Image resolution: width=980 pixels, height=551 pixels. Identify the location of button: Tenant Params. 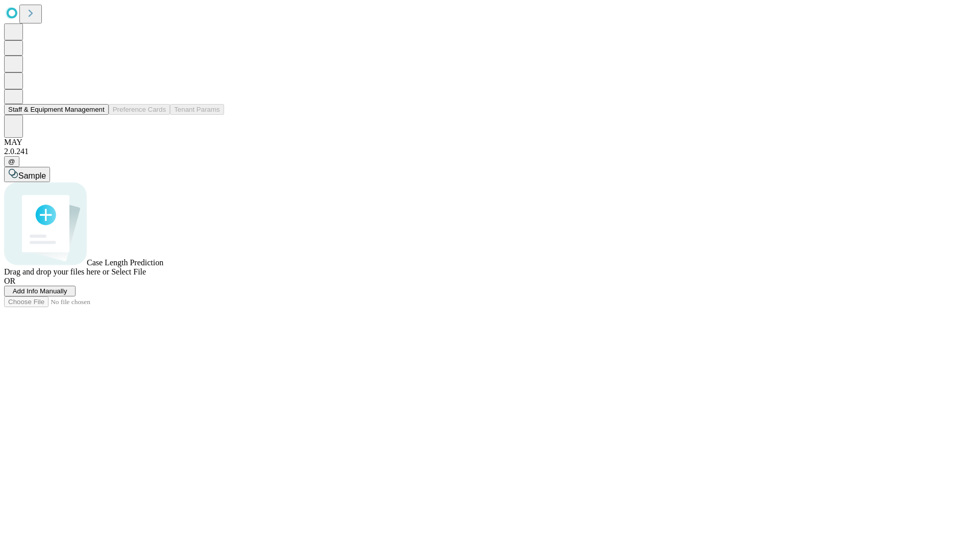
(197, 109).